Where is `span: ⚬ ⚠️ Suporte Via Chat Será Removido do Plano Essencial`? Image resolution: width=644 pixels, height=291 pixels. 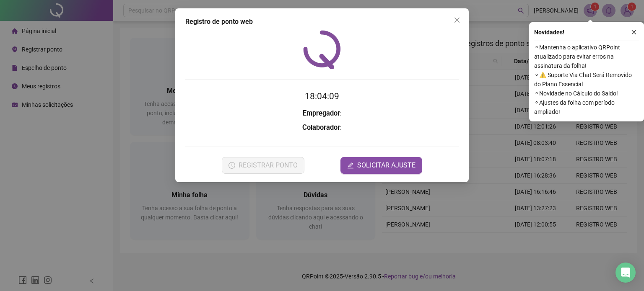 span: ⚬ ⚠️ Suporte Via Chat Será Removido do Plano Essencial is located at coordinates (586, 80).